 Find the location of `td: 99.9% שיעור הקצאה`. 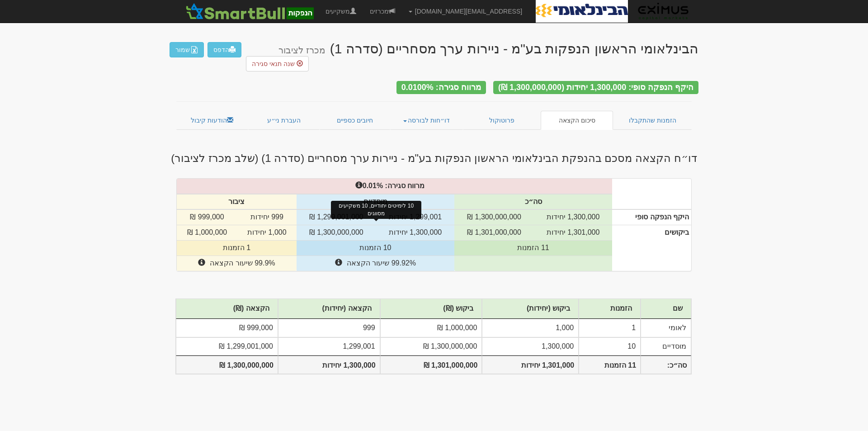

td: 99.9% שיעור הקצאה is located at coordinates (236, 263).